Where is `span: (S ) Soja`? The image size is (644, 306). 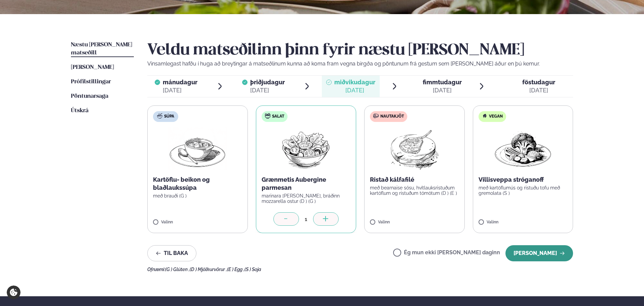 span: (S ) Soja is located at coordinates (252, 269).